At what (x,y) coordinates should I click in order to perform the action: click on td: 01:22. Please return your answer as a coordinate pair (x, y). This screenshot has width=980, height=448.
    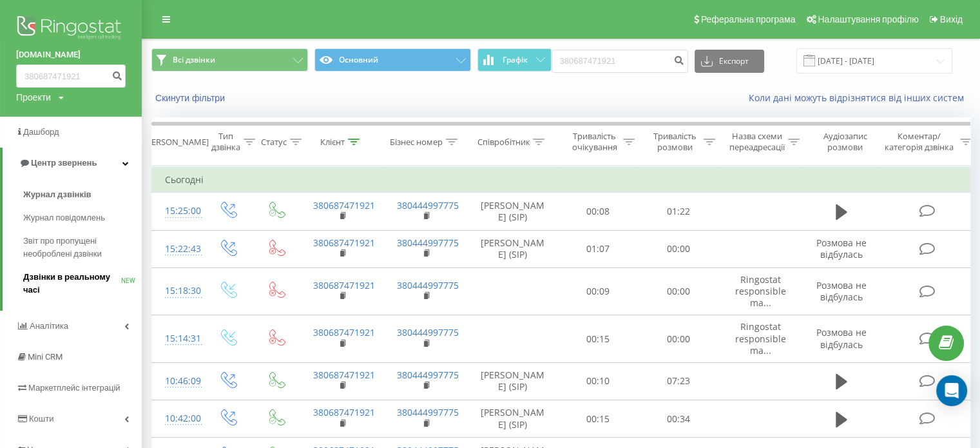
    Looking at the image, I should click on (678, 211).